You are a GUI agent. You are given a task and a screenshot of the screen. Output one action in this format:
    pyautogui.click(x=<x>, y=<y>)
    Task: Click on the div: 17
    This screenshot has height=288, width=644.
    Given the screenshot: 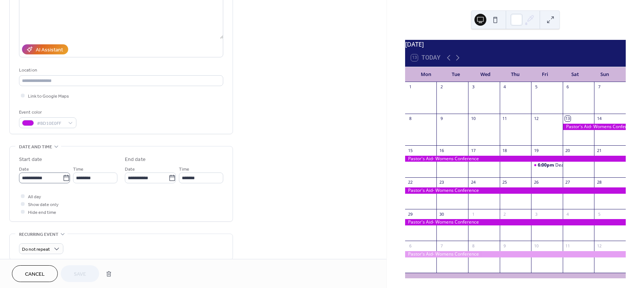 What is the action you would take?
    pyautogui.click(x=473, y=150)
    